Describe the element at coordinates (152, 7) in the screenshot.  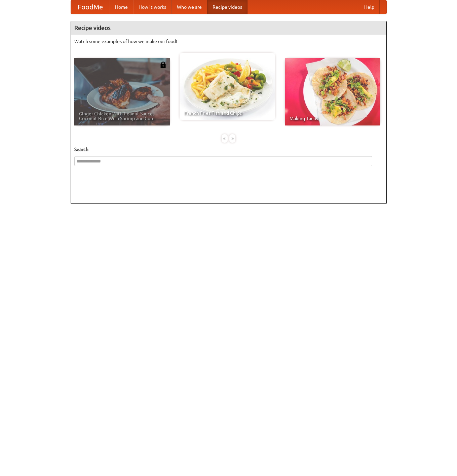
I see `a: How it works` at that location.